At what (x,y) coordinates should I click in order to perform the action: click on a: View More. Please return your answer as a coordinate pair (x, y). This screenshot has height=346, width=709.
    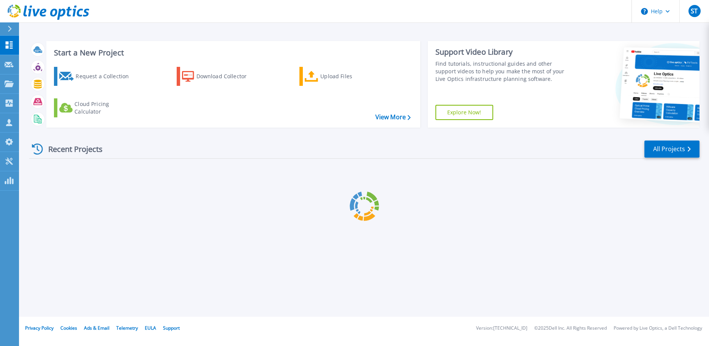
    Looking at the image, I should click on (393, 117).